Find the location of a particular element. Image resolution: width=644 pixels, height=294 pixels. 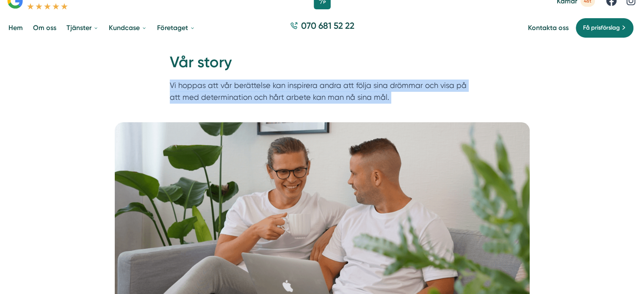

a: Få prisförslag is located at coordinates (605, 28).